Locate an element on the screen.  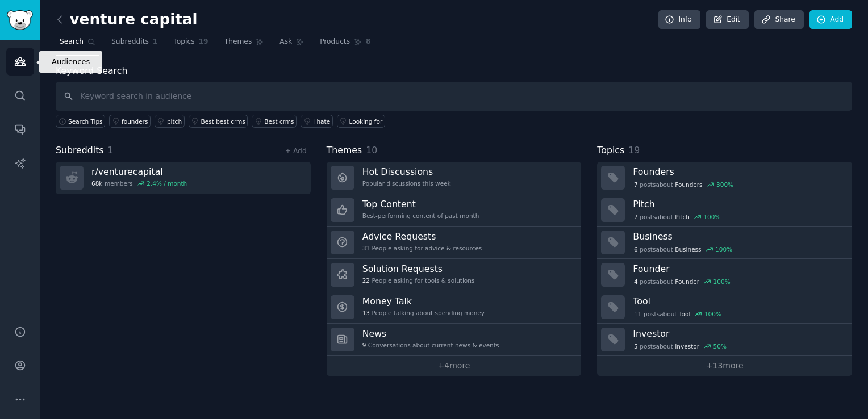
h3: r/ venturecapital is located at coordinates (139, 172).